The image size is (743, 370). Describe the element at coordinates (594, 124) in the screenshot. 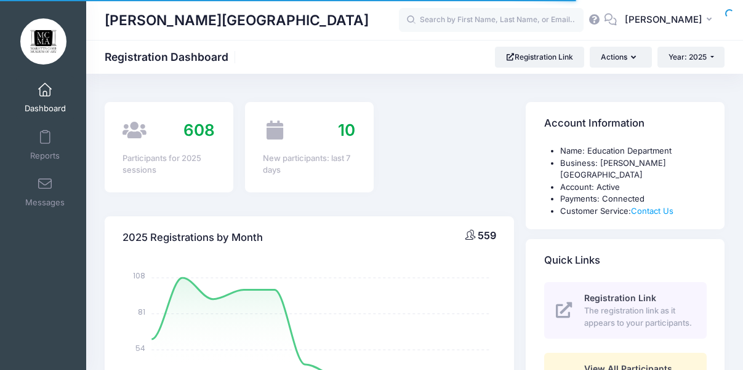

I see `h4: Account Information` at that location.